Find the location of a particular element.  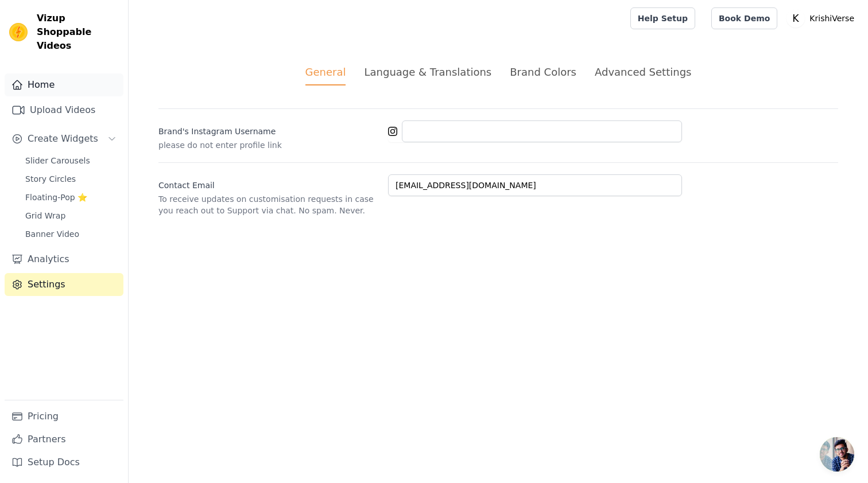

div: General is located at coordinates (326, 74).